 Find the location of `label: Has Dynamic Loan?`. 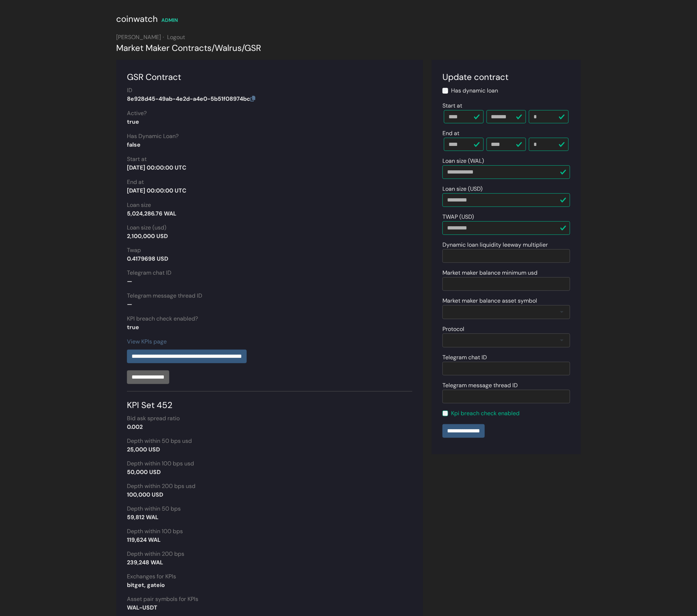

label: Has Dynamic Loan? is located at coordinates (153, 136).